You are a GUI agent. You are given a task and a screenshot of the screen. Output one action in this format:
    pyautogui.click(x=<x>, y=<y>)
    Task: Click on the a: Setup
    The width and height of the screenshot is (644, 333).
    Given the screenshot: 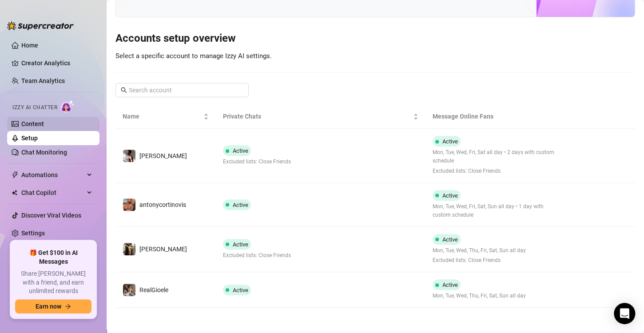 What is the action you would take?
    pyautogui.click(x=29, y=138)
    